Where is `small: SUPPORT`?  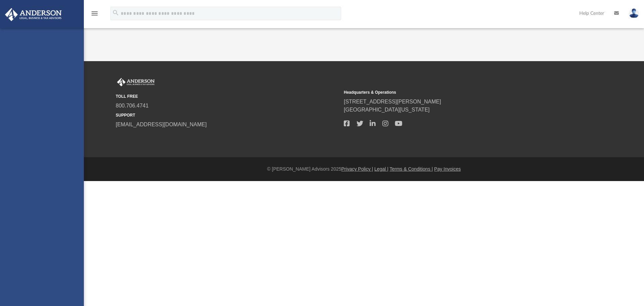 small: SUPPORT is located at coordinates (228, 115).